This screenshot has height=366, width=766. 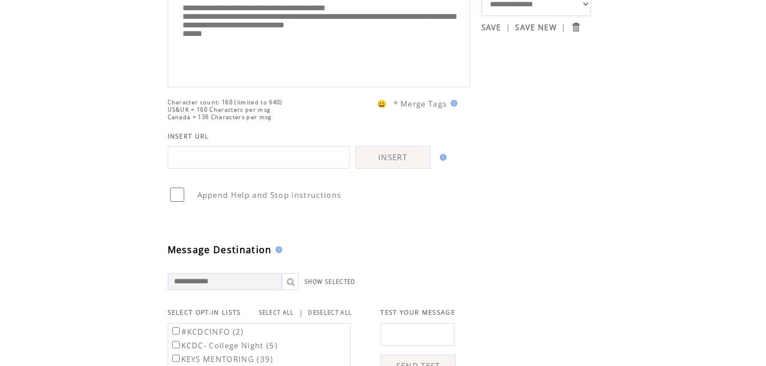 I want to click on span: * Merge Tags, so click(x=420, y=104).